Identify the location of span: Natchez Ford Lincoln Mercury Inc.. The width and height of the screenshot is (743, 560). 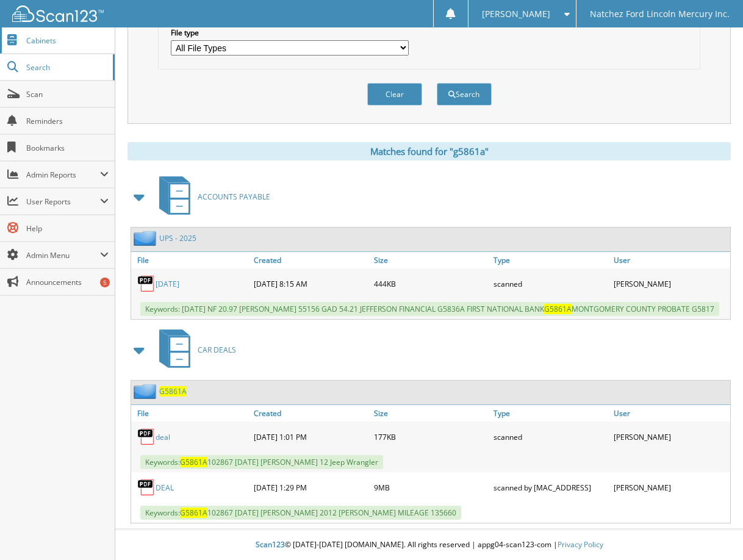
(659, 14).